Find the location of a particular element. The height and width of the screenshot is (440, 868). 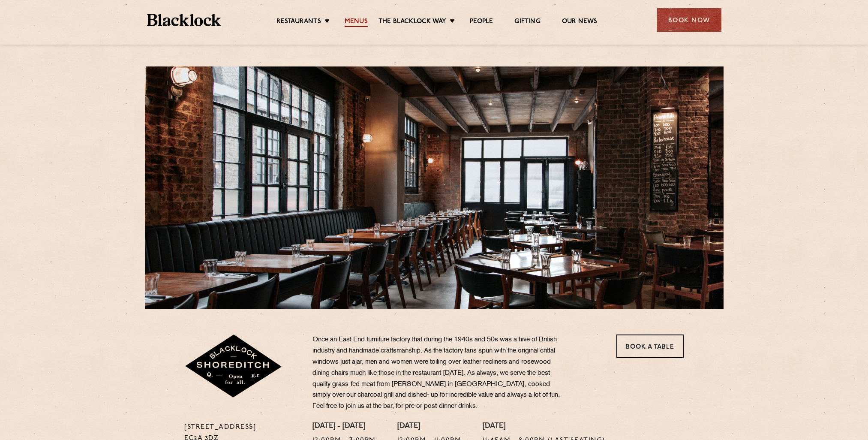

a: People is located at coordinates (481, 22).